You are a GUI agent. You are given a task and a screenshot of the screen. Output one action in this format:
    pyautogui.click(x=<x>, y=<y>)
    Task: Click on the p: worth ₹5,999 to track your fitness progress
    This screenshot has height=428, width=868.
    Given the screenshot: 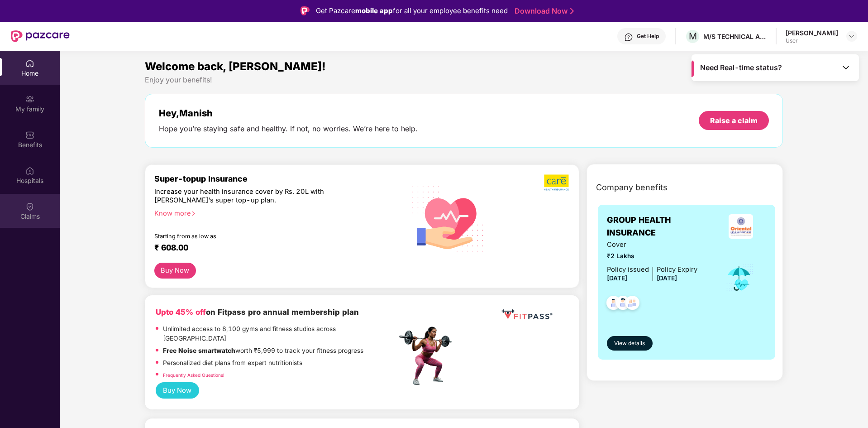 What is the action you would take?
    pyautogui.click(x=263, y=351)
    